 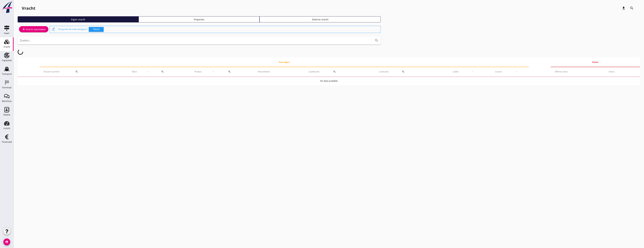 What do you see at coordinates (78, 19) in the screenshot?
I see `div: Eigen vracht` at bounding box center [78, 19].